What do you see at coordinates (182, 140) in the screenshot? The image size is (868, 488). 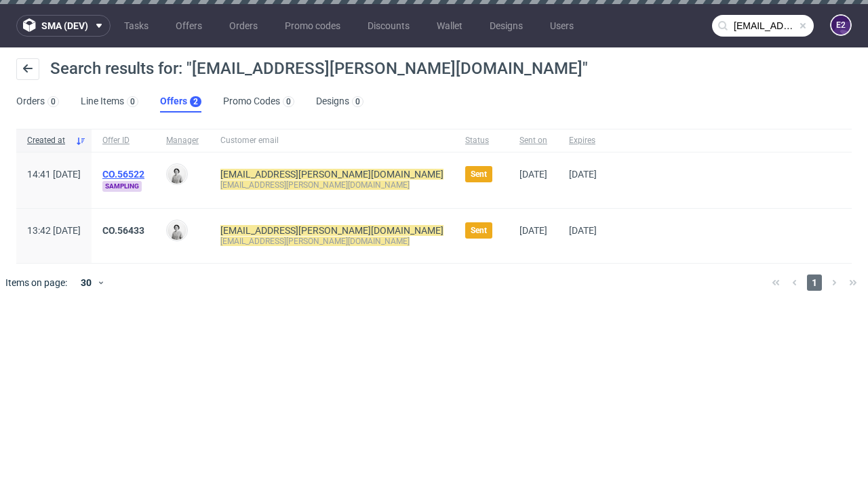 I see `span: Manager` at bounding box center [182, 140].